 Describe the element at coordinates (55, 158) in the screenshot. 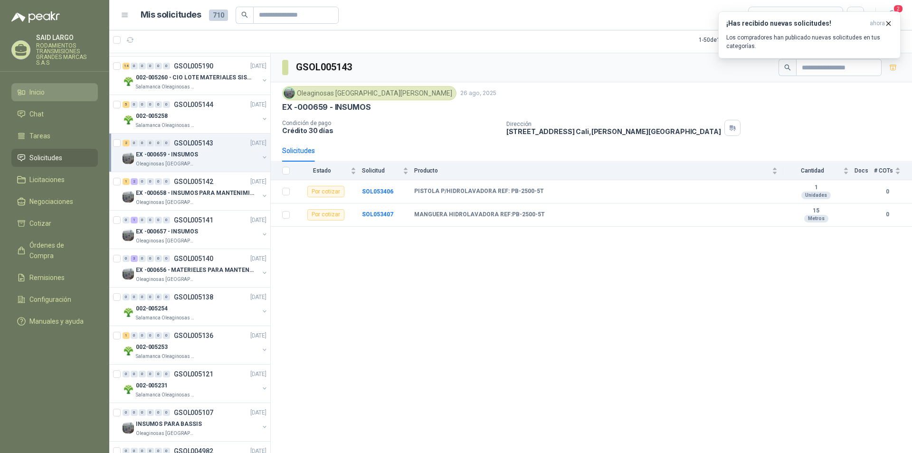

I see `a: Solicitudes` at that location.